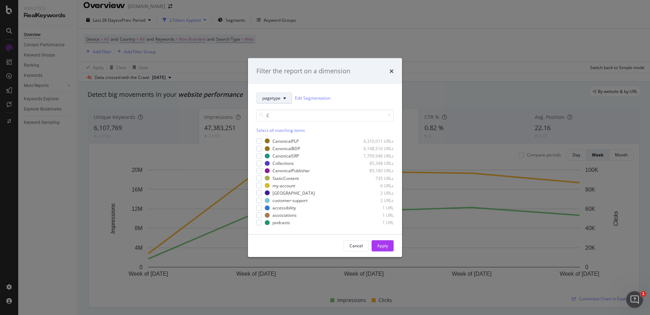 The height and width of the screenshot is (315, 650). I want to click on input: Search, so click(325, 115).